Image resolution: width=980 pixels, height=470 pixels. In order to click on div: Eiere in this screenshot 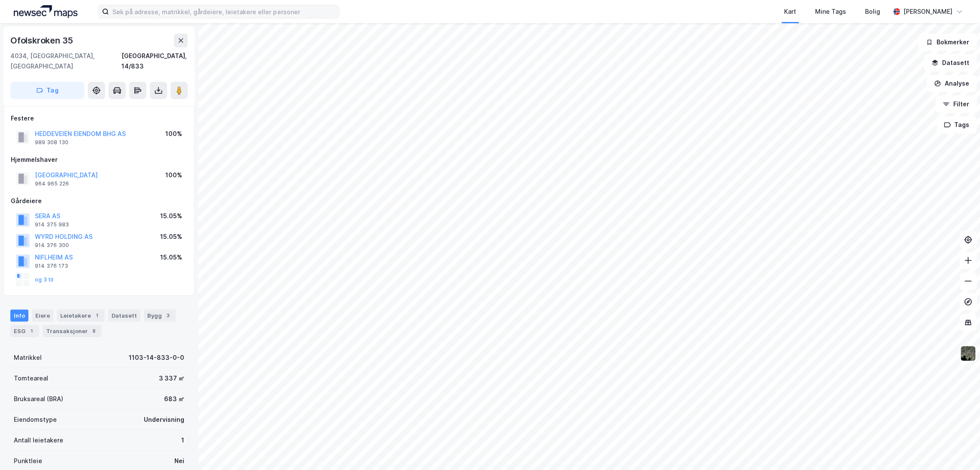, I will do `click(43, 315)`.